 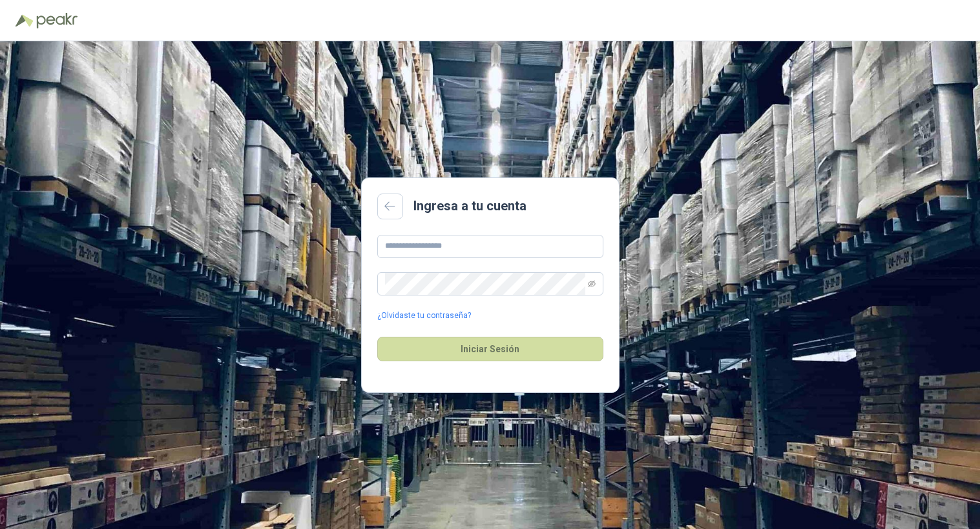 I want to click on h2: Ingresa a tu cuenta, so click(x=470, y=206).